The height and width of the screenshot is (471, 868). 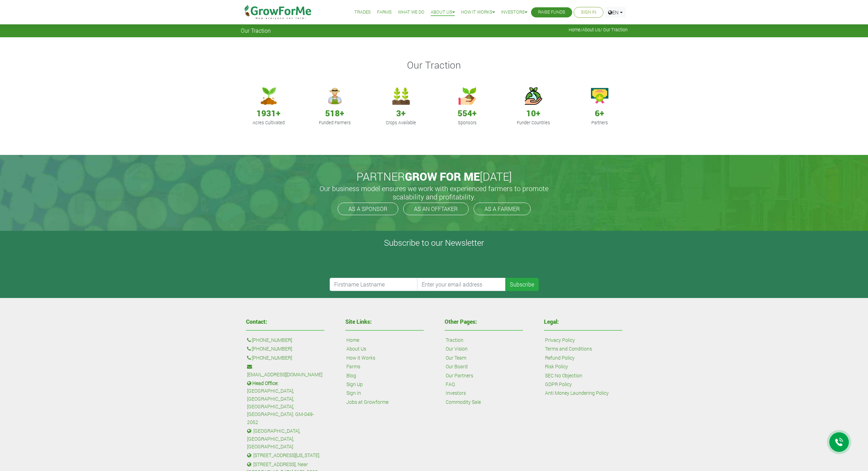 I want to click on a: What We Do, so click(x=411, y=12).